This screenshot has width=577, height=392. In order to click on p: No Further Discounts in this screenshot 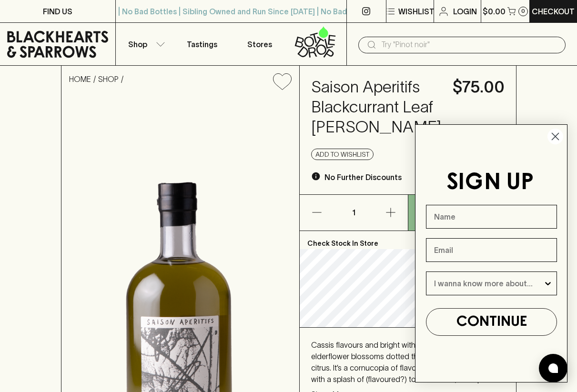, I will do `click(363, 177)`.